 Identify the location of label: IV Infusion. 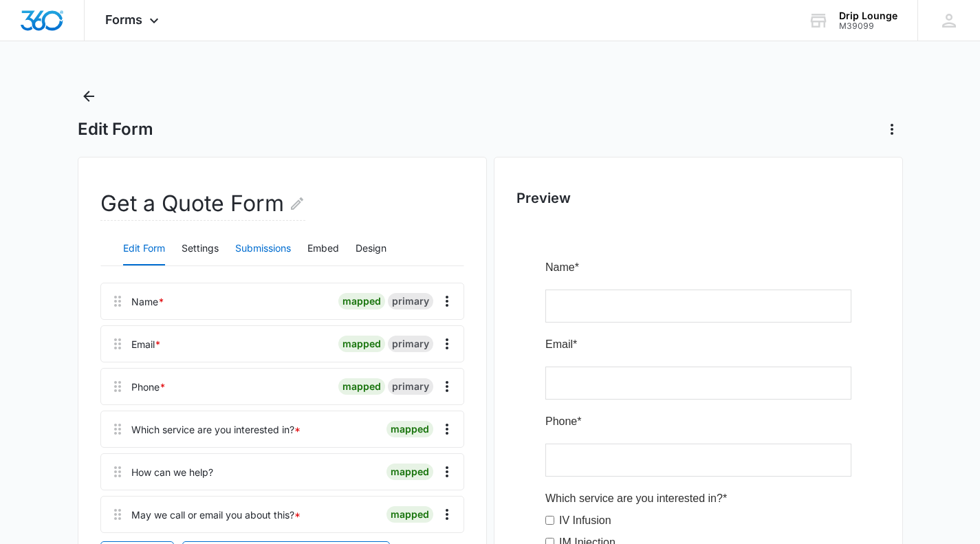
(47, 268).